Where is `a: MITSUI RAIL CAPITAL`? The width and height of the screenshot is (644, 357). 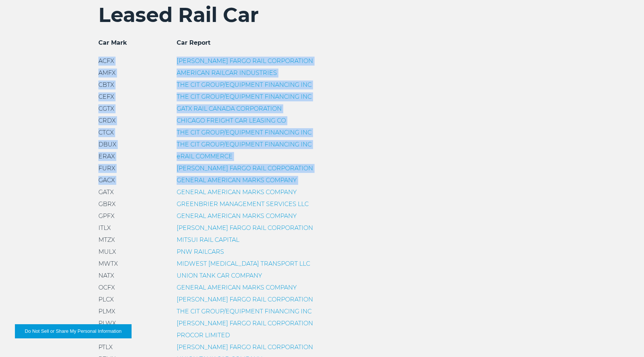 a: MITSUI RAIL CAPITAL is located at coordinates (208, 239).